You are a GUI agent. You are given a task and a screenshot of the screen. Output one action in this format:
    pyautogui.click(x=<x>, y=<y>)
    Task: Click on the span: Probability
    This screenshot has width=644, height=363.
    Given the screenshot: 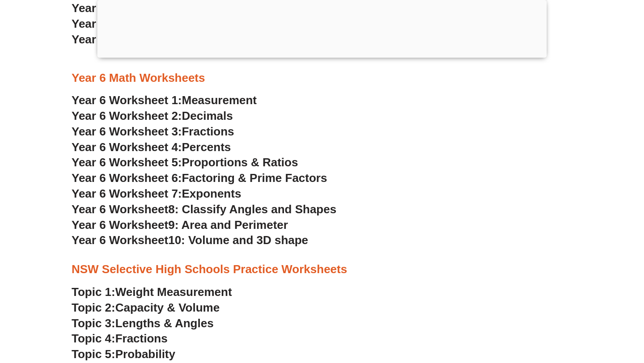 What is the action you would take?
    pyautogui.click(x=146, y=354)
    